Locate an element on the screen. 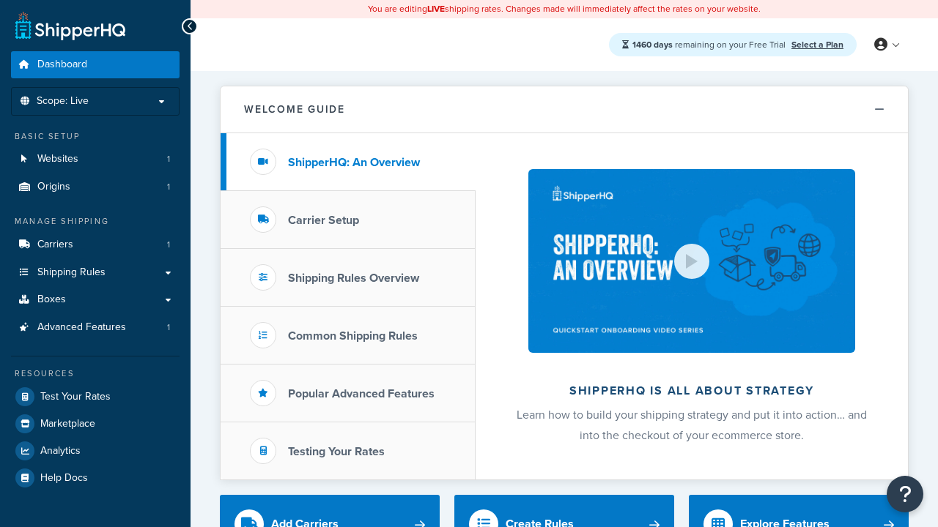 The height and width of the screenshot is (527, 938). span: Carriers is located at coordinates (55, 245).